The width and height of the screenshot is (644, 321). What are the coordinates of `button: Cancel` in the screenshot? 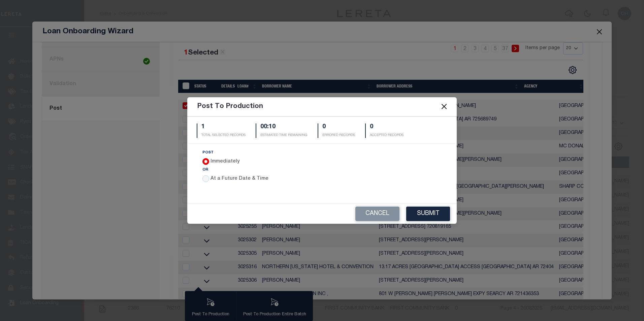 It's located at (377, 214).